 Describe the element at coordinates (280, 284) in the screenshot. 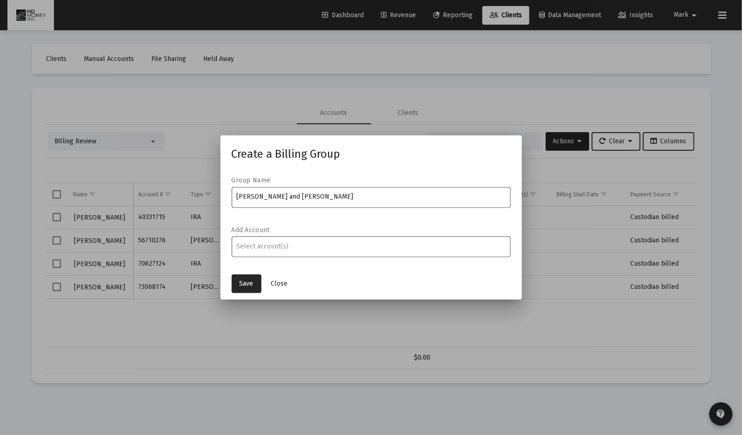

I see `button: Close` at that location.